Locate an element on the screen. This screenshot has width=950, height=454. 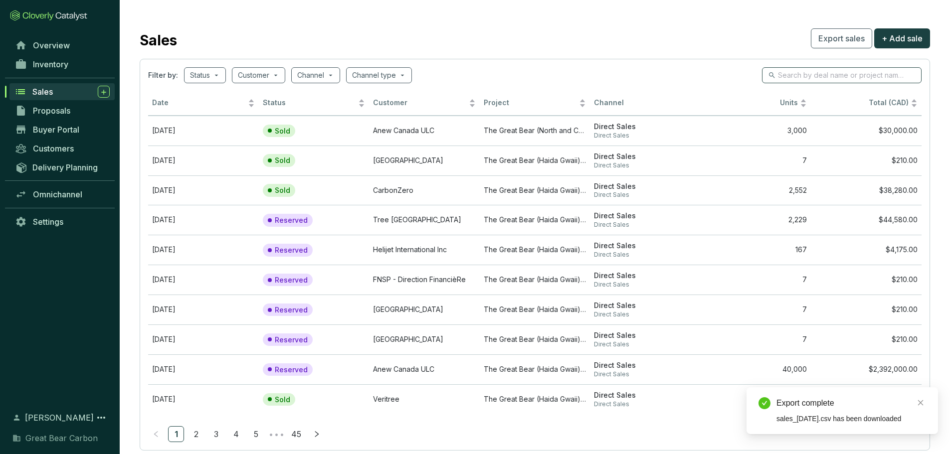
td: $4,175.00 is located at coordinates (866, 250).